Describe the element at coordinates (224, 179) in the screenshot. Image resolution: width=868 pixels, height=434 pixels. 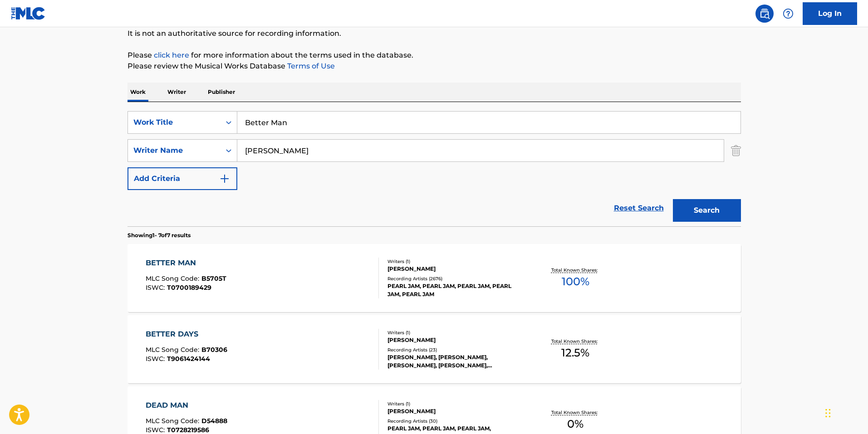
I see `img: 9d2ae6d4665cec9f34b9.svg` at that location.